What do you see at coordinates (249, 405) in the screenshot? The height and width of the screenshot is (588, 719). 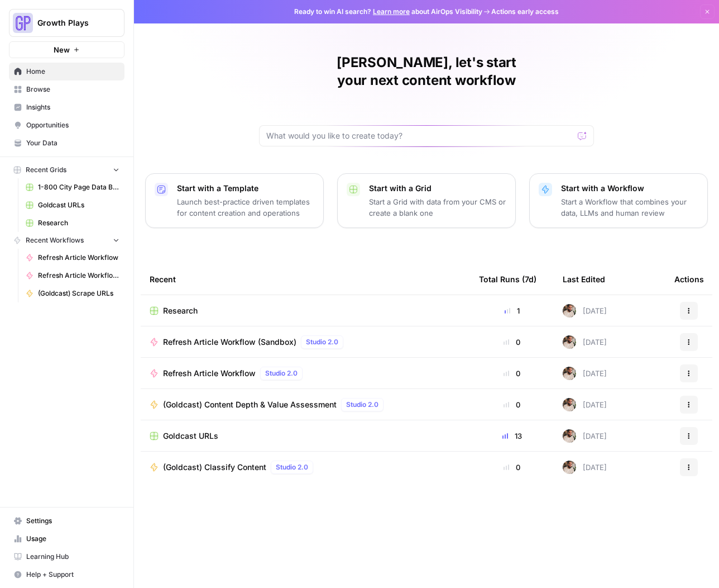 I see `span: (Goldcast) Content Depth & Value Assessment` at bounding box center [249, 405].